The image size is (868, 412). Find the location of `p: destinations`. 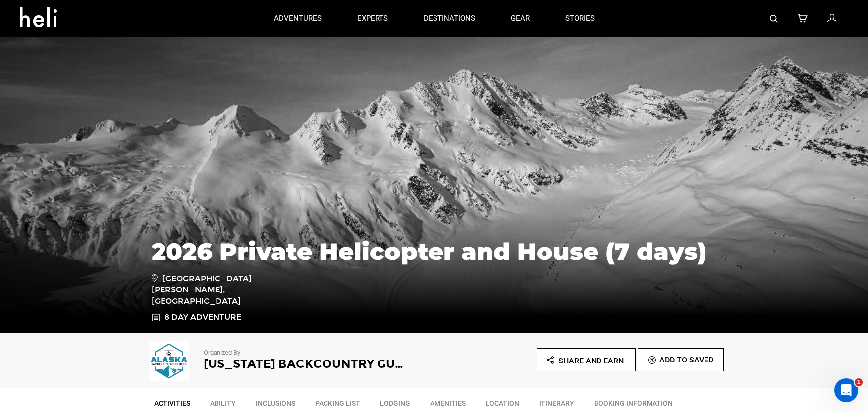

p: destinations is located at coordinates (450, 18).